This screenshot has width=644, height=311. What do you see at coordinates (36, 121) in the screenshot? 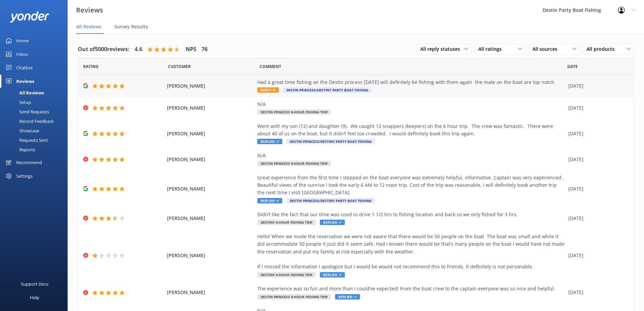
I see `a: Record Feedback` at bounding box center [36, 121].